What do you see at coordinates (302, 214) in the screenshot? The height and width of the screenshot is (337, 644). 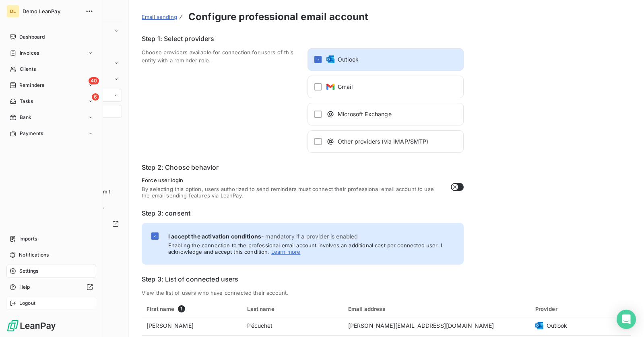 I see `h6: Step 3: consent` at bounding box center [302, 214].